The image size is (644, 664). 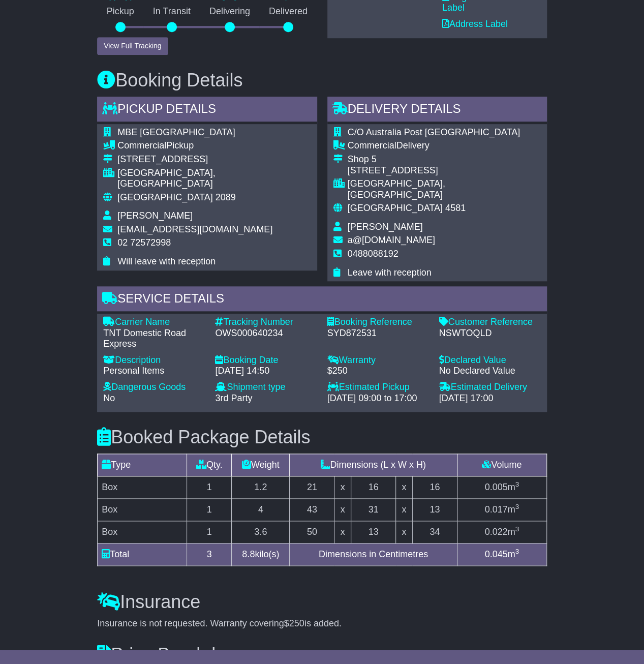 What do you see at coordinates (490, 371) in the screenshot?
I see `div: No Declared Value` at bounding box center [490, 371].